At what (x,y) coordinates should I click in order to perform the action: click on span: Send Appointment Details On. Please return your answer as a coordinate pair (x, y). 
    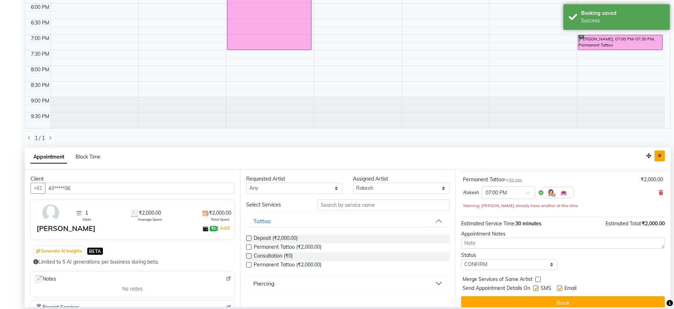
    Looking at the image, I should click on (496, 289).